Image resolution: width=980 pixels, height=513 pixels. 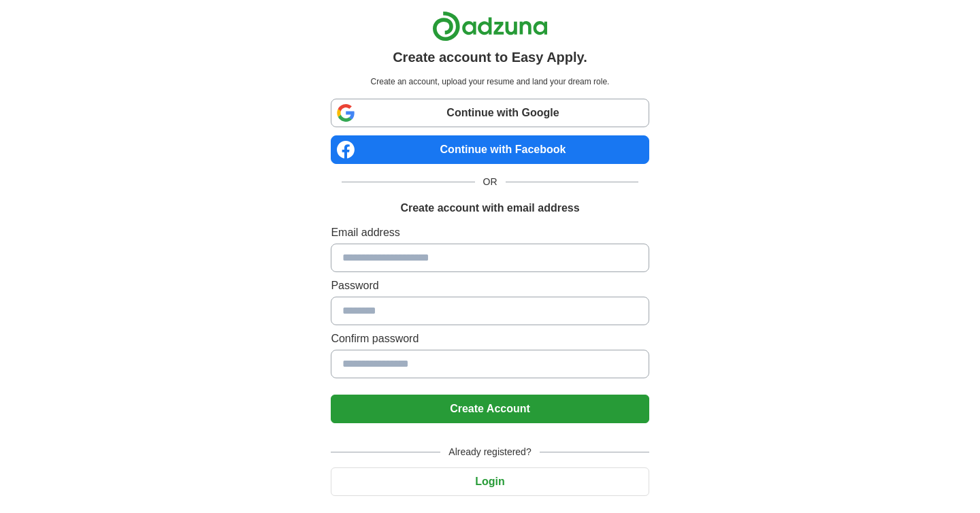 What do you see at coordinates (489, 481) in the screenshot?
I see `a: Login` at bounding box center [489, 481].